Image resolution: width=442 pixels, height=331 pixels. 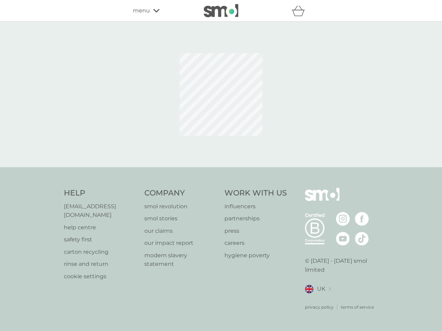 What do you see at coordinates (100, 240) in the screenshot?
I see `a: safety first` at bounding box center [100, 240].